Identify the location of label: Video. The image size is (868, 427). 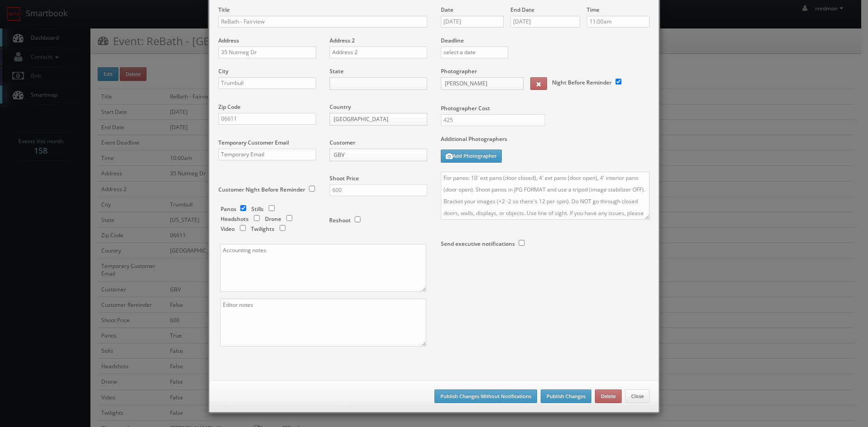
(227, 229).